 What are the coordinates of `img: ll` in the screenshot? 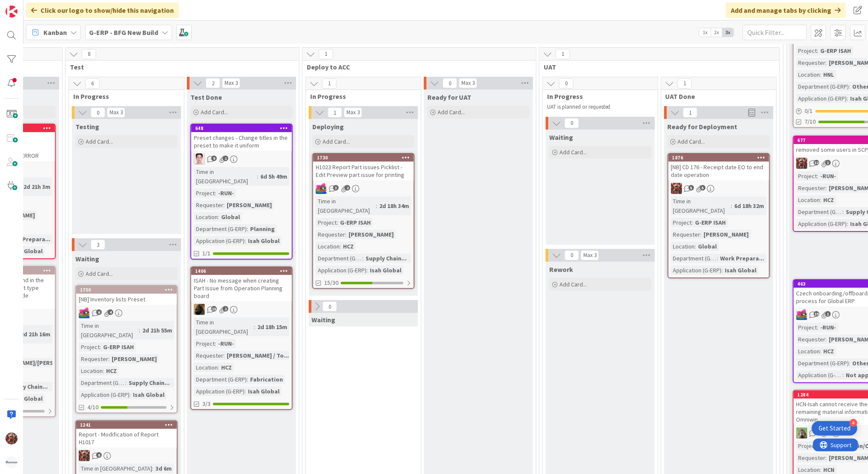 It's located at (199, 159).